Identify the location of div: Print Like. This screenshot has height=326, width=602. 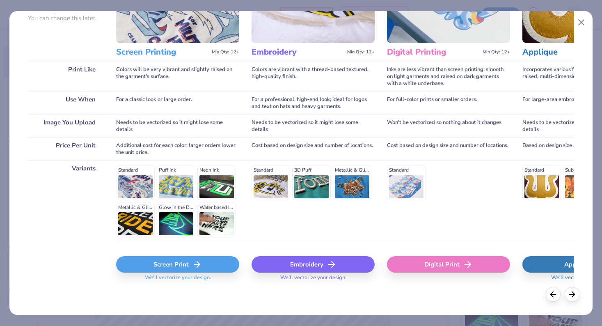
(66, 76).